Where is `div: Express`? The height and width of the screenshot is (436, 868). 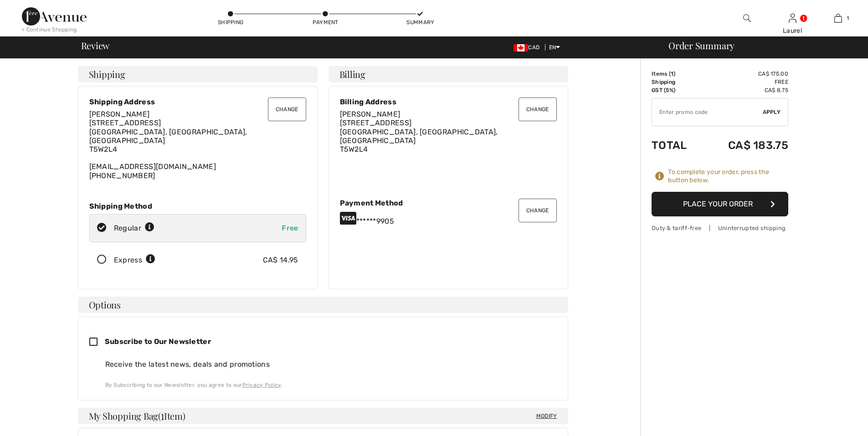
div: Express is located at coordinates (134, 260).